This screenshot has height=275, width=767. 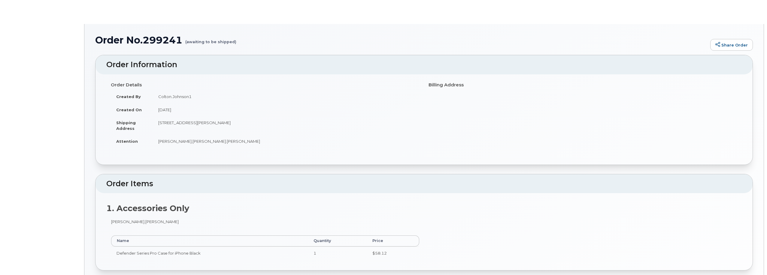 What do you see at coordinates (148, 208) in the screenshot?
I see `strong: 1. Accessories Only` at bounding box center [148, 208].